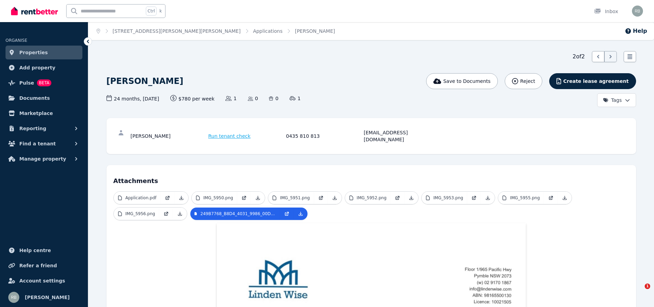  I want to click on p: 249B7768_B8D4_4031_9986_00D6ED8D9F6C.jpeg, so click(238, 213).